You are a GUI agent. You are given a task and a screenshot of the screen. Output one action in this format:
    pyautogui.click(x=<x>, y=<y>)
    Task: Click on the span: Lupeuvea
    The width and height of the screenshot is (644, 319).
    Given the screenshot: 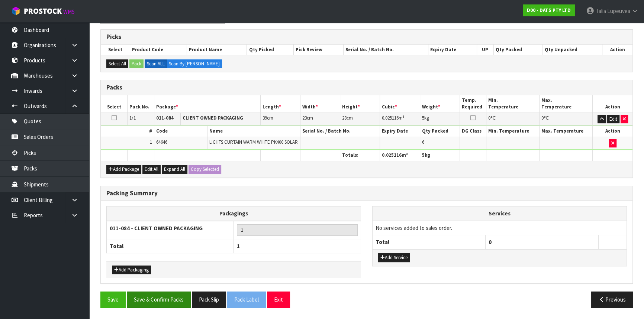 What is the action you would take?
    pyautogui.click(x=618, y=11)
    